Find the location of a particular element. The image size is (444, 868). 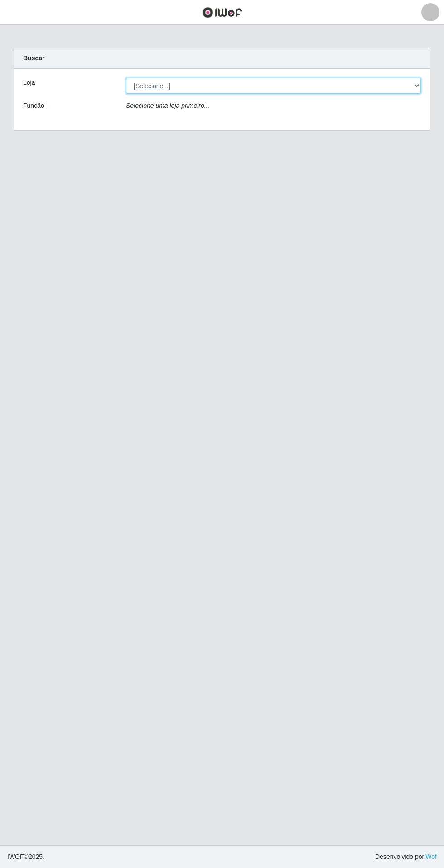

span: IWOF is located at coordinates (15, 856).